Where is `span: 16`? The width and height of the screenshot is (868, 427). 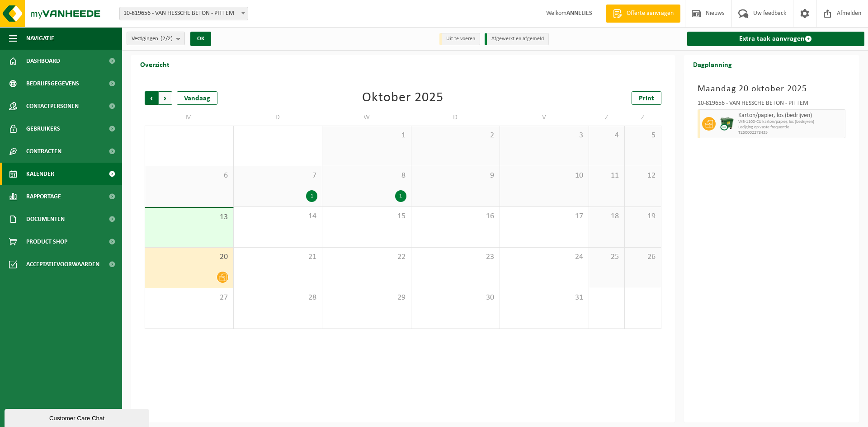 span: 16 is located at coordinates (456, 216).